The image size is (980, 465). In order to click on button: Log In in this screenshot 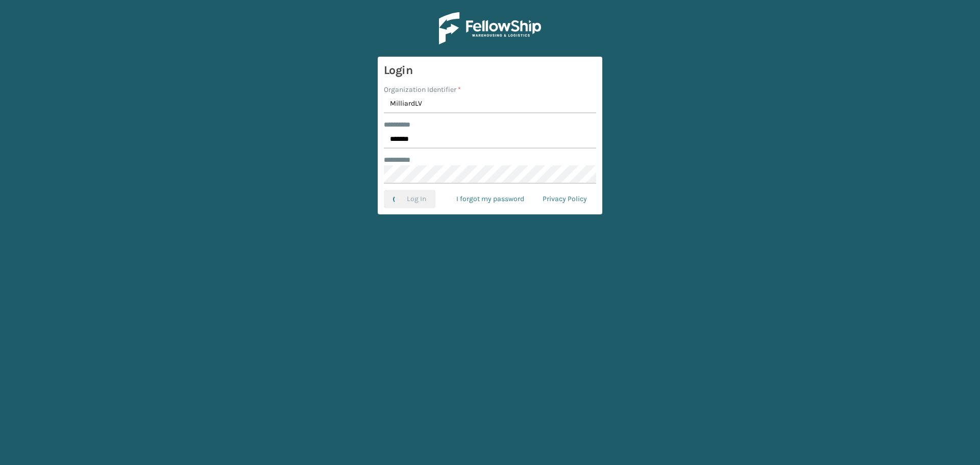, I will do `click(409, 199)`.